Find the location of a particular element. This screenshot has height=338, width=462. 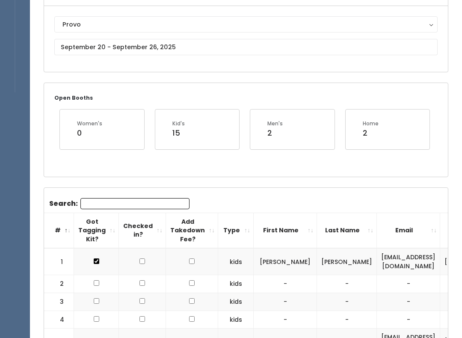

div: 15 is located at coordinates (178, 133).